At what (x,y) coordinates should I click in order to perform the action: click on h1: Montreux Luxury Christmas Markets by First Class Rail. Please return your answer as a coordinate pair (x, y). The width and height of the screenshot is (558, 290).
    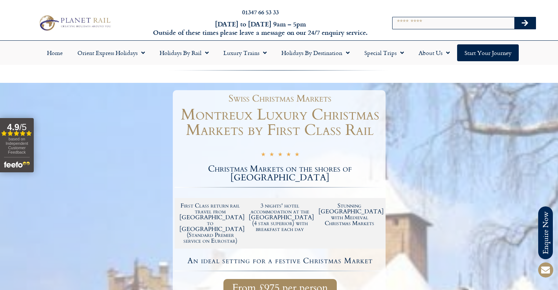
    Looking at the image, I should click on (280, 122).